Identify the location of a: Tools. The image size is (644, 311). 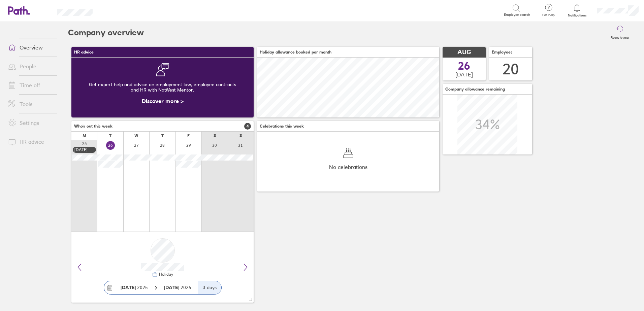
(29, 104).